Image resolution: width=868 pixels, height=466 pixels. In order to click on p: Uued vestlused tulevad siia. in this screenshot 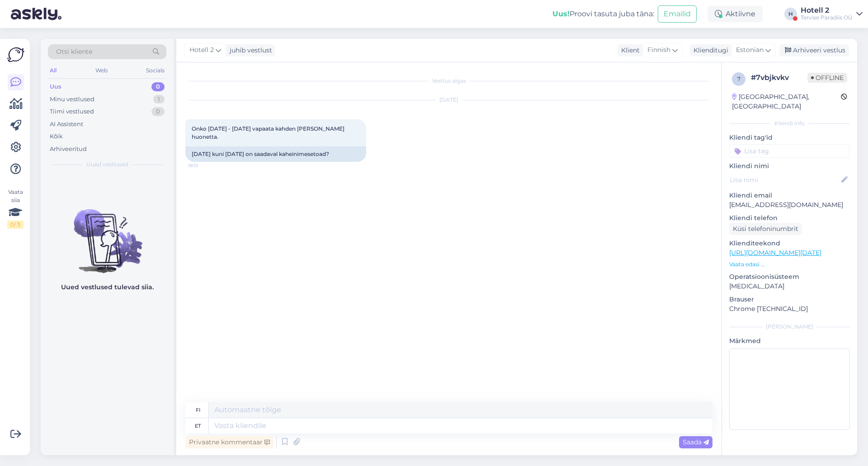, I will do `click(107, 287)`.